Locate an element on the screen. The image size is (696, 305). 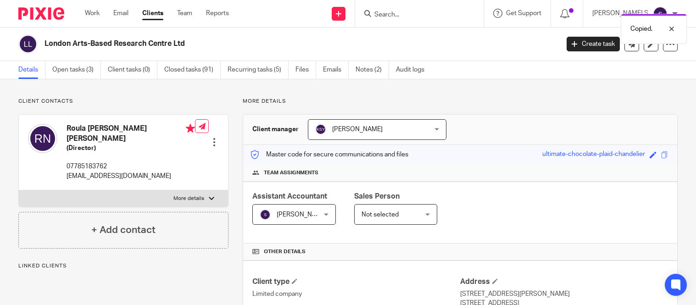
a: Team is located at coordinates (184, 13).